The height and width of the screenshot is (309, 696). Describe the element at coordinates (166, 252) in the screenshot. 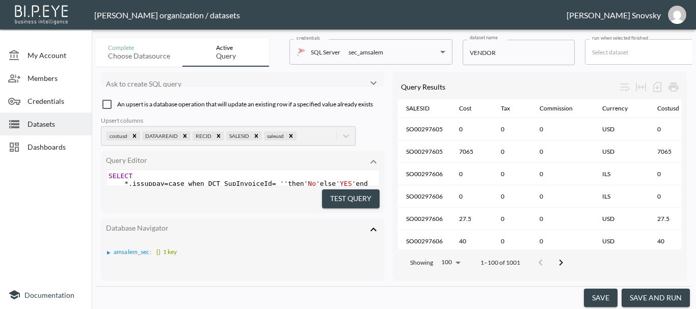

I see `span: 1 key` at that location.